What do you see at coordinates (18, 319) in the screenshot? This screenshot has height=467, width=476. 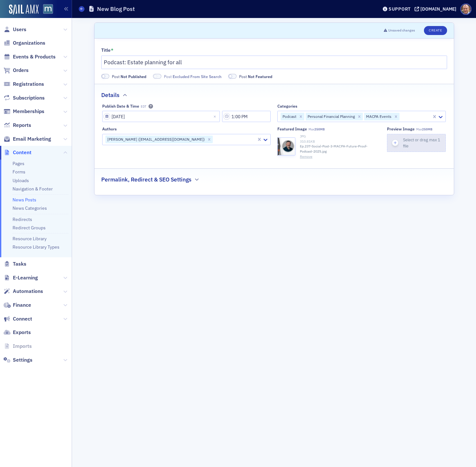 I see `a: Connect` at bounding box center [18, 319].